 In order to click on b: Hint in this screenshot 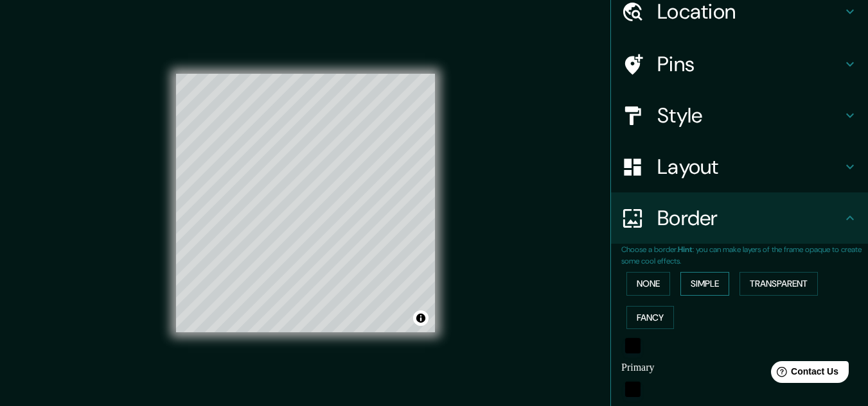, I will do `click(685, 250)`.